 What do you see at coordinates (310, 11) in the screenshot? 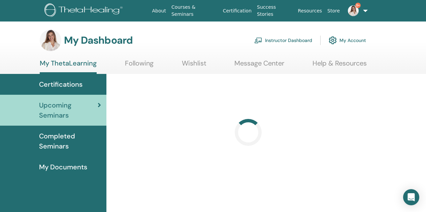
I see `a: Resources` at bounding box center [310, 11].